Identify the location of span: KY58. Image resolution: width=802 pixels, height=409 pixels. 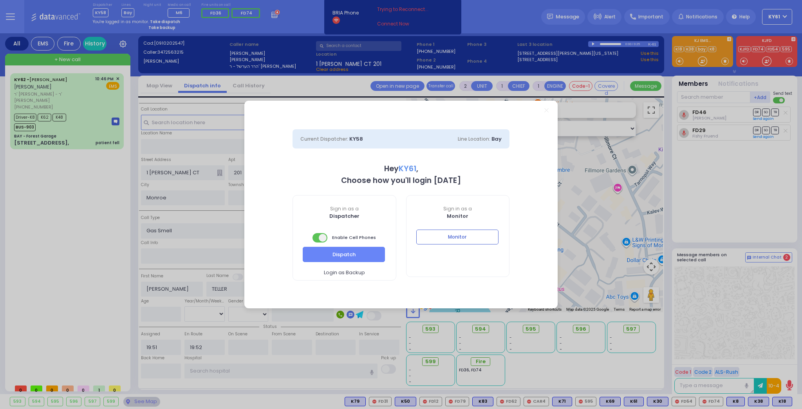
(356, 139).